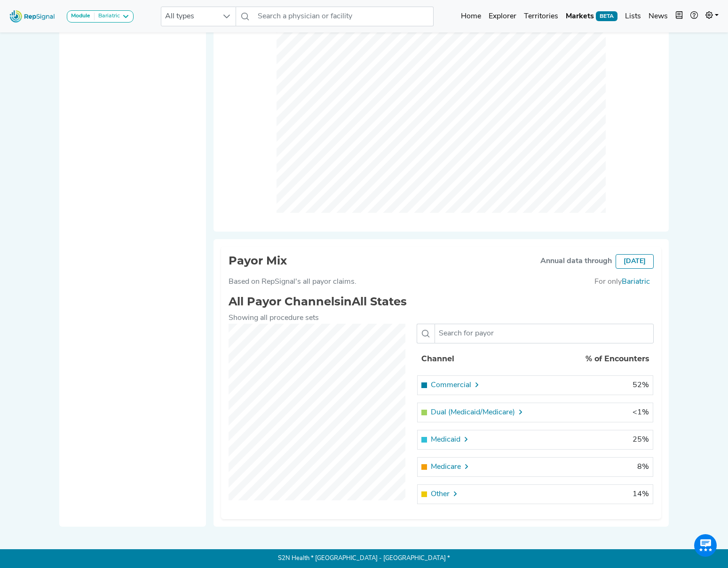 This screenshot has width=728, height=568. I want to click on a: Explorer, so click(502, 17).